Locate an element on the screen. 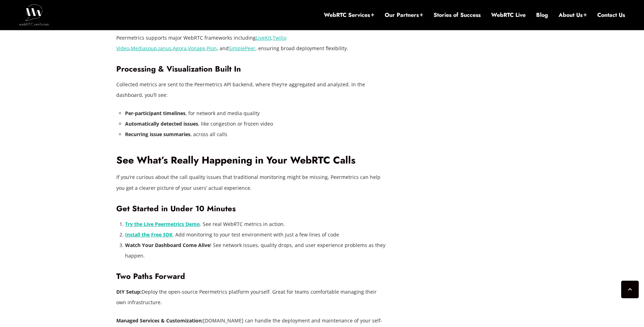 Image resolution: width=644 pixels, height=327 pixels. a: Agora is located at coordinates (180, 48).